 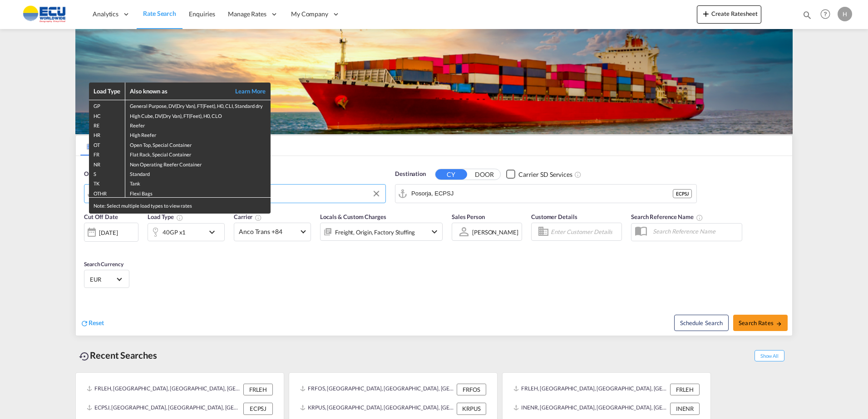 What do you see at coordinates (198, 193) in the screenshot?
I see `td: Flexi Bags` at bounding box center [198, 193].